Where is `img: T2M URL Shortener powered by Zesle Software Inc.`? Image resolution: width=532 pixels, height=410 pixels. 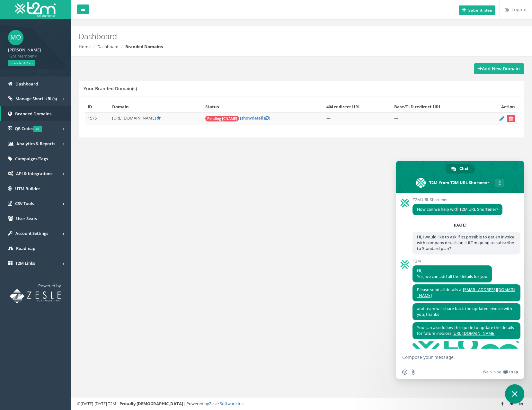 img: T2M URL Shortener powered by Zesle Software Inc. is located at coordinates (35, 296).